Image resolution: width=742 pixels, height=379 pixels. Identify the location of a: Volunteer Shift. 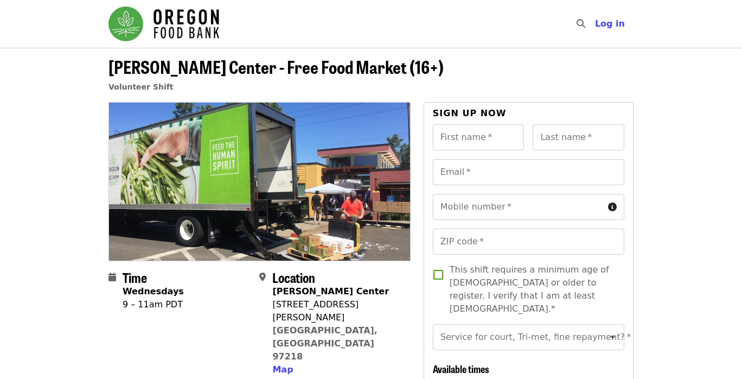
(141, 87).